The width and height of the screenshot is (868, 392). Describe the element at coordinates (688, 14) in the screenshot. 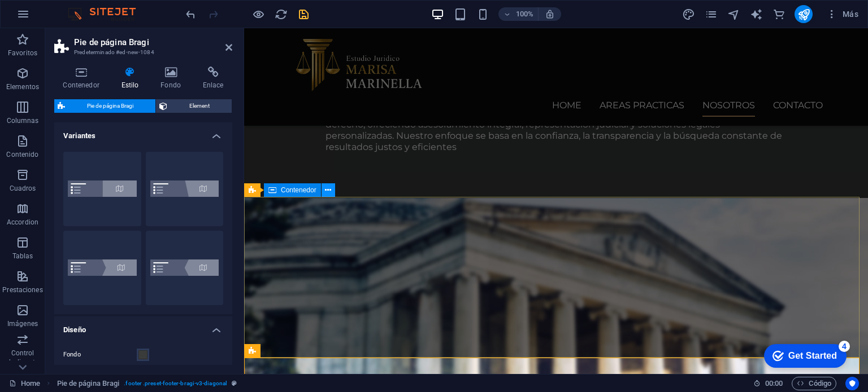

I see `button: design` at that location.